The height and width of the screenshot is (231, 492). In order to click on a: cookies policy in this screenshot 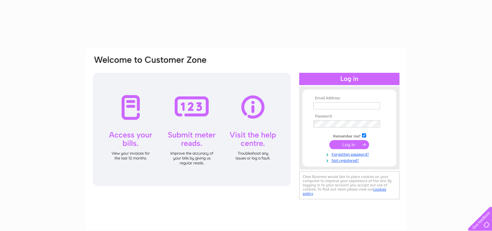, I will do `click(344, 191)`.